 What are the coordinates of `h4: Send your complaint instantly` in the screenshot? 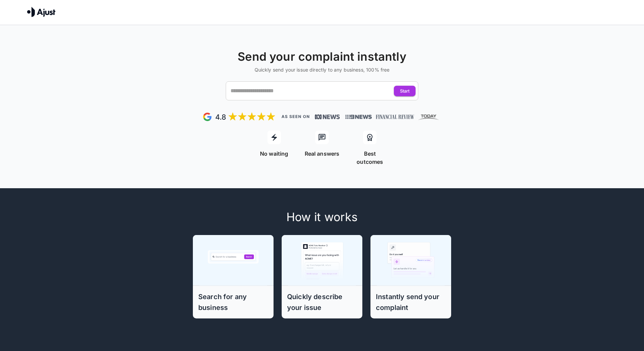 It's located at (322, 56).